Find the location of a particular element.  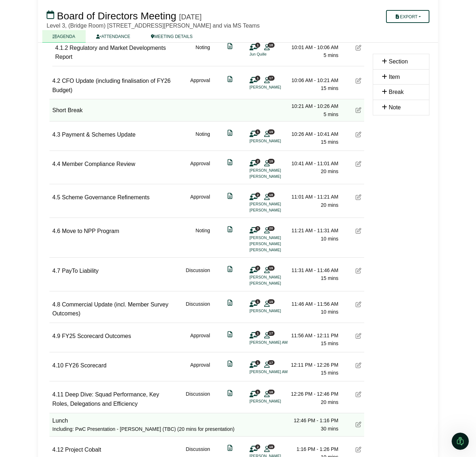

div: 10:26 AM - 10:41 AM is located at coordinates (313, 134).